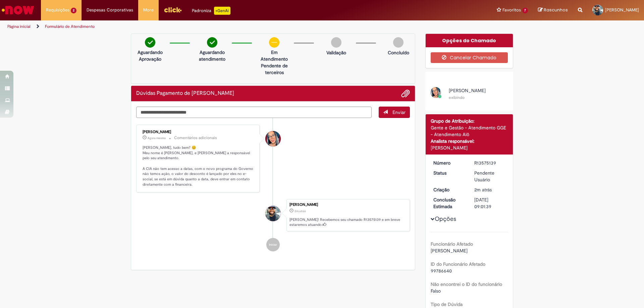  I want to click on time: 29/09/2025 09:03:37, so click(157, 138).